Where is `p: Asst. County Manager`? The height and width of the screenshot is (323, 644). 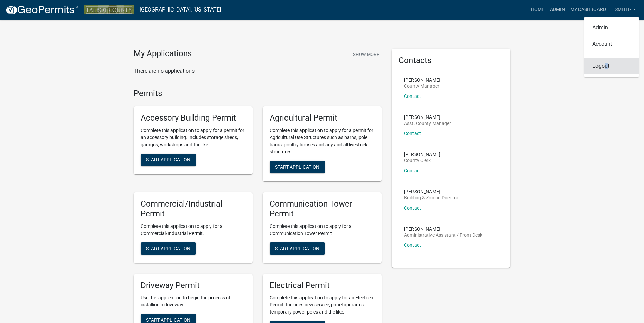
p: Asst. County Manager is located at coordinates (427, 123).